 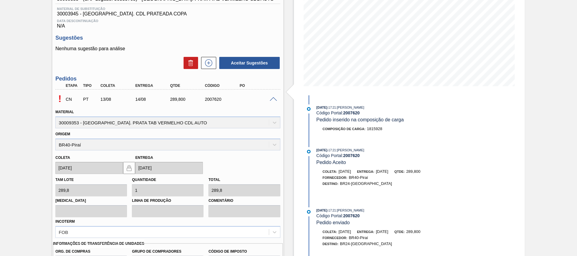 What do you see at coordinates (244, 200) in the screenshot?
I see `label: Comentário` at bounding box center [244, 200].